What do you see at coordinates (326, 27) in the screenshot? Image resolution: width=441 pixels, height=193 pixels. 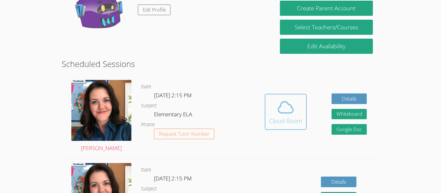 I see `a: Select Teachers/Courses` at bounding box center [326, 27].